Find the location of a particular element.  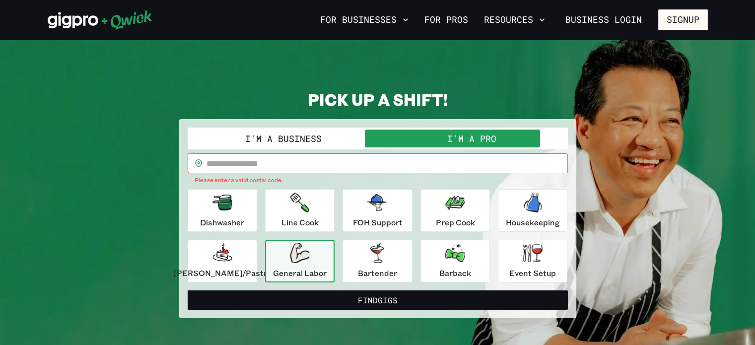

button: Dishwasher is located at coordinates (222, 211).